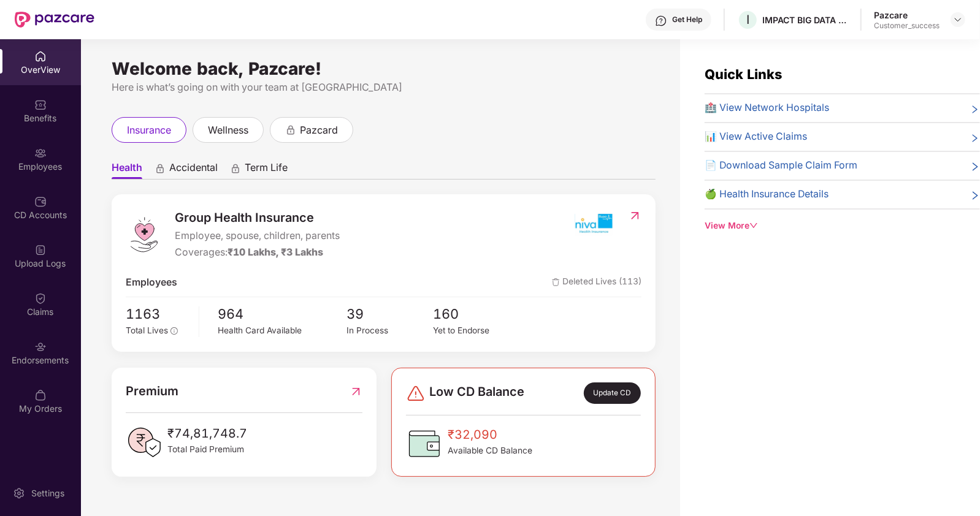 The image size is (980, 516). What do you see at coordinates (266, 170) in the screenshot?
I see `span: Term Life` at bounding box center [266, 170].